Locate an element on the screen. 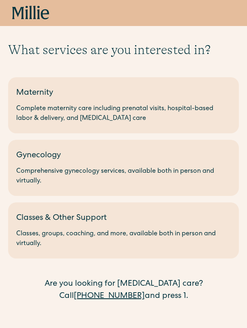 The image size is (247, 328). div: Classes & Other Support is located at coordinates (123, 218).